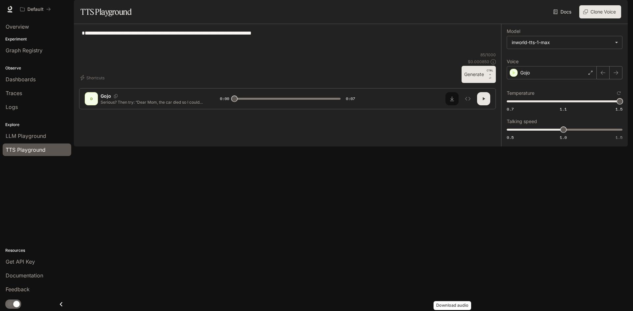  What do you see at coordinates (116, 96) in the screenshot?
I see `button: Copy Voice ID` at bounding box center [116, 96].